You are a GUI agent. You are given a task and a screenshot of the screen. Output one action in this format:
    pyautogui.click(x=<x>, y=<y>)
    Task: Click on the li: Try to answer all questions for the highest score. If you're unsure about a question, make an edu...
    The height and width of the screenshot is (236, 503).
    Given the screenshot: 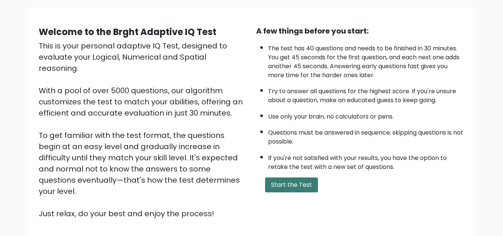 What is the action you would take?
    pyautogui.click(x=366, y=94)
    